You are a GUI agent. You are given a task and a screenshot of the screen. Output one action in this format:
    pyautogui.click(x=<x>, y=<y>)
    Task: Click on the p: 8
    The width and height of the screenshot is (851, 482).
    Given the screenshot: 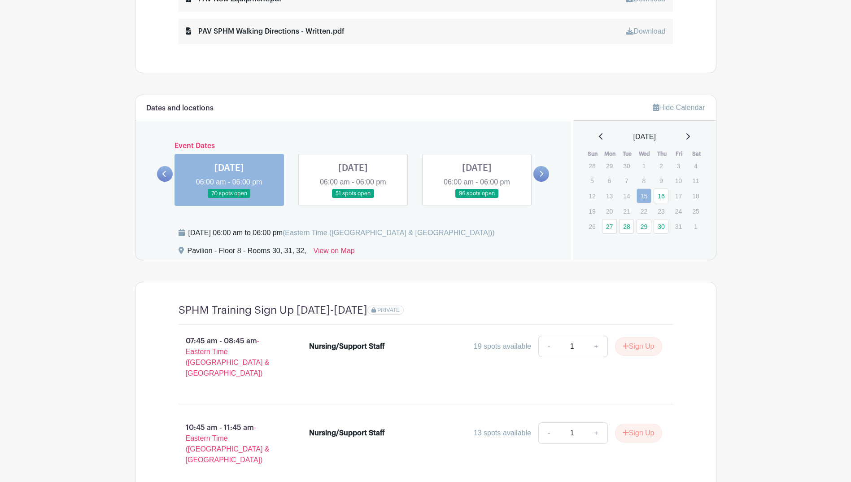 What is the action you would take?
    pyautogui.click(x=644, y=180)
    